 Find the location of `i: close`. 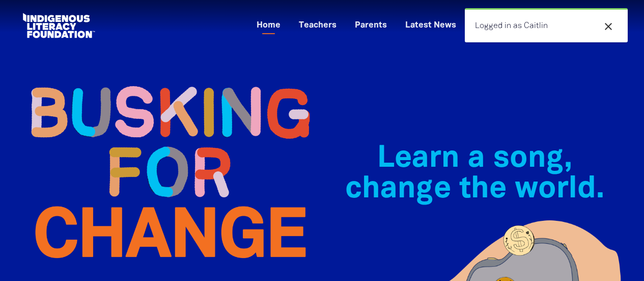

i: close is located at coordinates (608, 27).